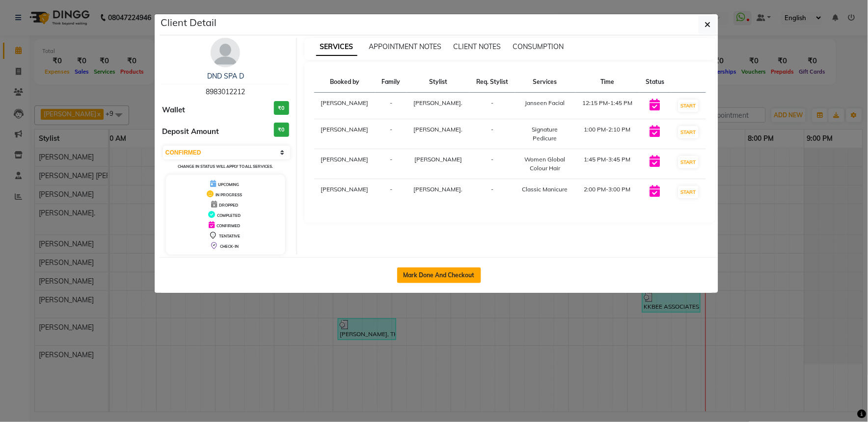 Image resolution: width=868 pixels, height=422 pixels. What do you see at coordinates (545, 82) in the screenshot?
I see `th: Services` at bounding box center [545, 82].